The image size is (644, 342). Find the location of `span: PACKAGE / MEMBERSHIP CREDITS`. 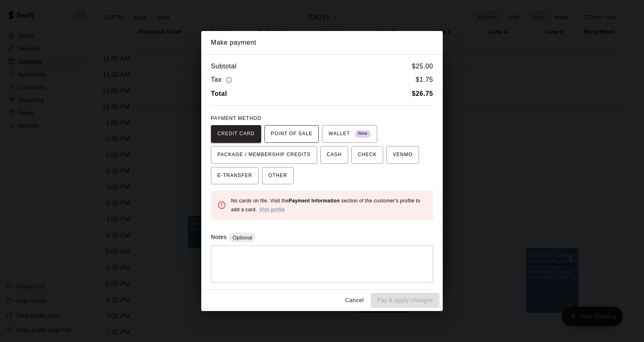

span: PACKAGE / MEMBERSHIP CREDITS is located at coordinates (264, 155).